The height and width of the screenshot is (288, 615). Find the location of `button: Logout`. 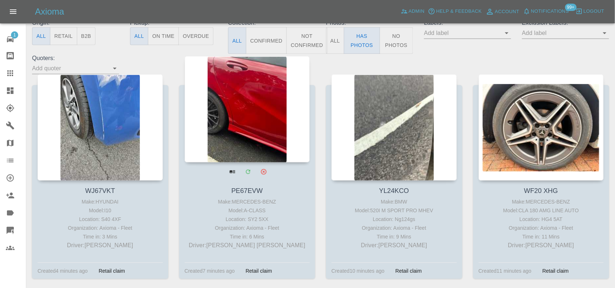

button: Logout is located at coordinates (589, 11).